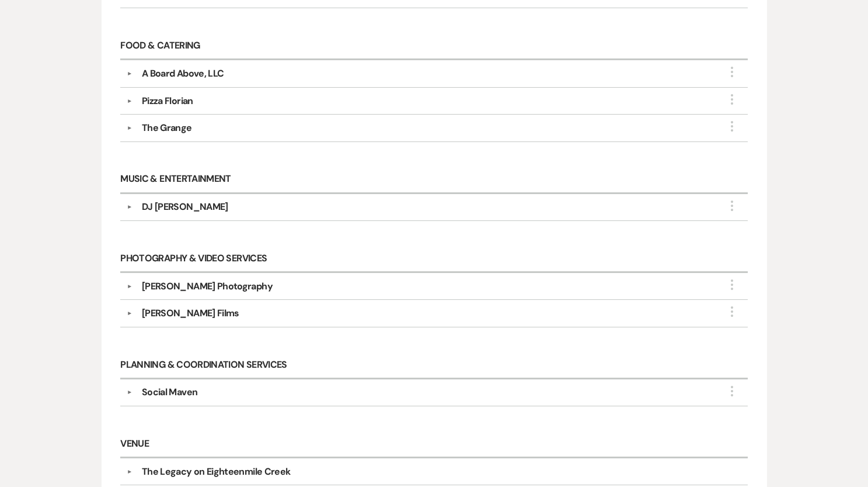 The image size is (868, 487). Describe the element at coordinates (170, 392) in the screenshot. I see `div: Social Maven` at that location.